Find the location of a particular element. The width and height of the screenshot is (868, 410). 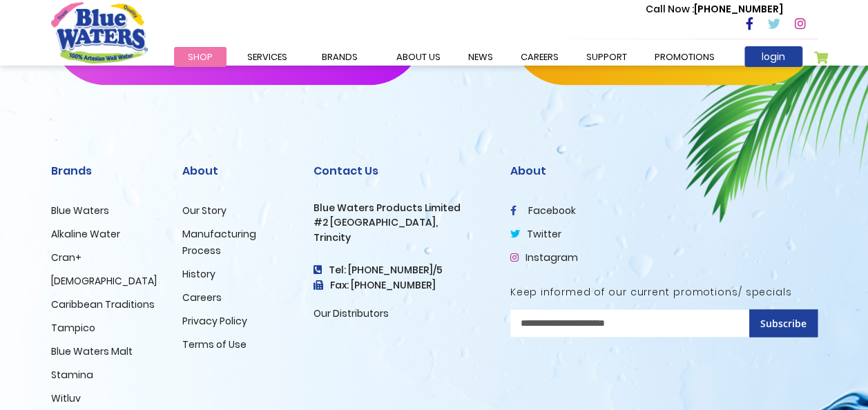

button: Subscribe is located at coordinates (783, 323).